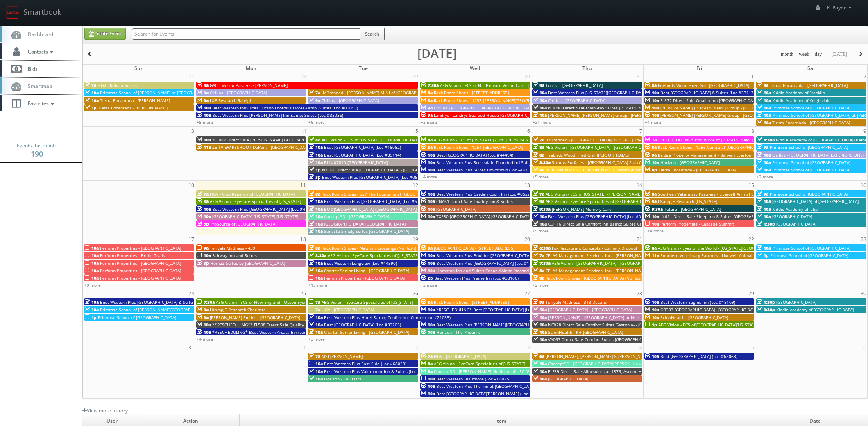 The height and width of the screenshot is (426, 868). Describe the element at coordinates (652, 255) in the screenshot. I see `span: 11a` at that location.